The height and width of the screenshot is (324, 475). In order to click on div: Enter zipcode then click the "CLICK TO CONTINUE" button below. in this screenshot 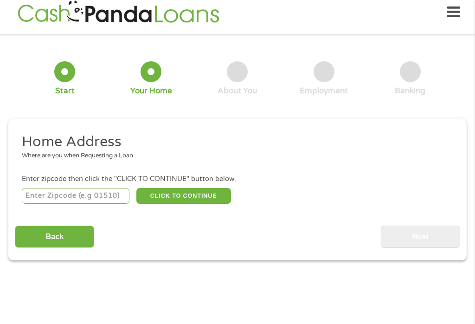, I will do `click(237, 179)`.